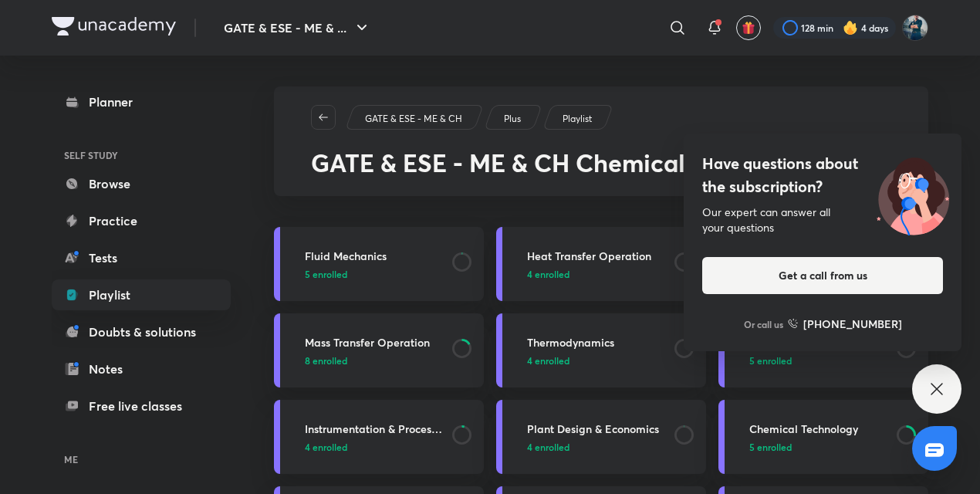  What do you see at coordinates (763, 324) in the screenshot?
I see `p: Or call us` at bounding box center [763, 324].